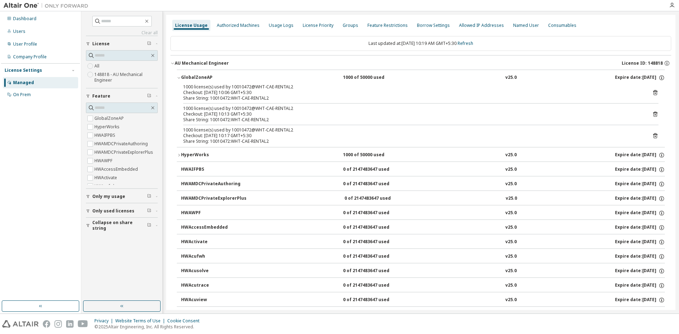 The width and height of the screenshot is (679, 334). I want to click on div: Usage Logs, so click(281, 25).